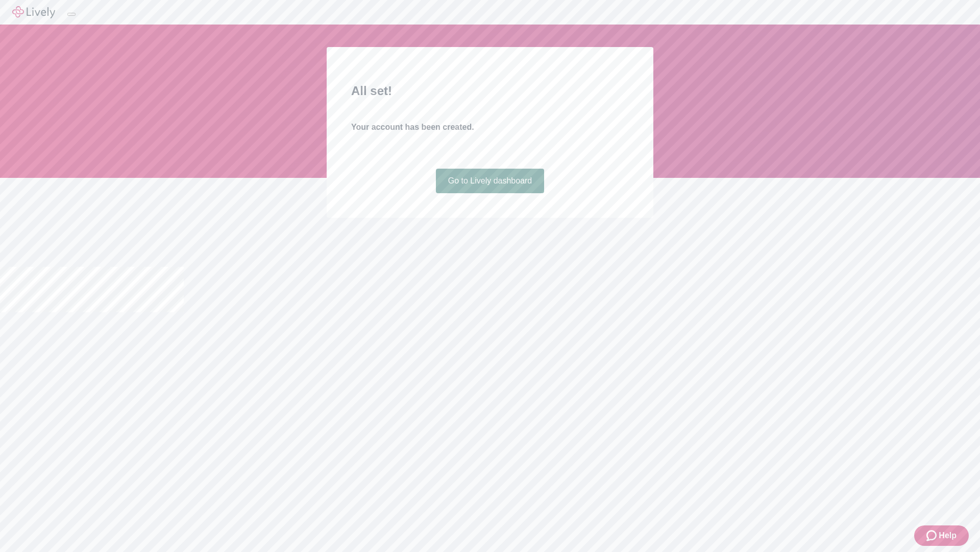 This screenshot has width=980, height=552. I want to click on img: Lively, so click(33, 12).